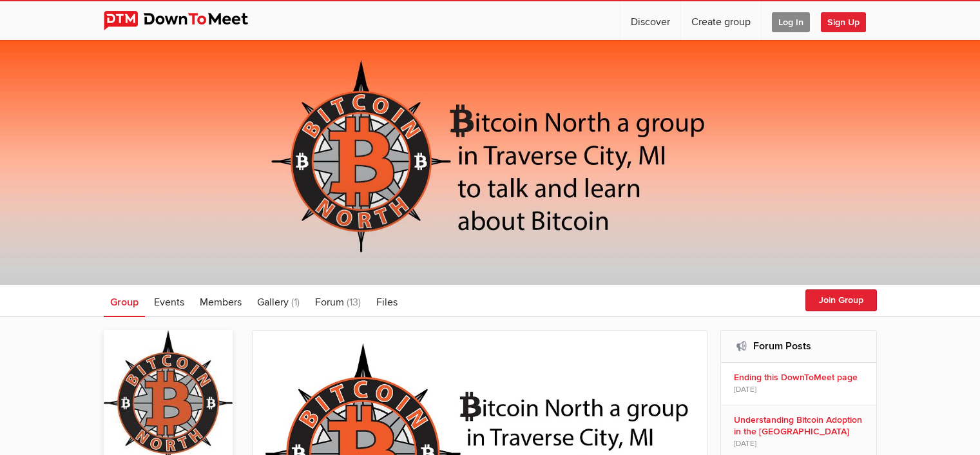  What do you see at coordinates (169, 301) in the screenshot?
I see `a: Events` at bounding box center [169, 301].